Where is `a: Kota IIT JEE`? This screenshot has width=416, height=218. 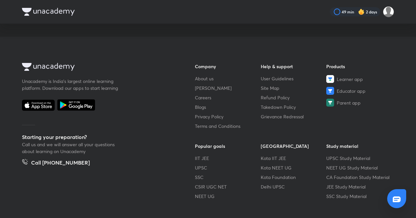
a: Kota IIT JEE is located at coordinates (293, 158).